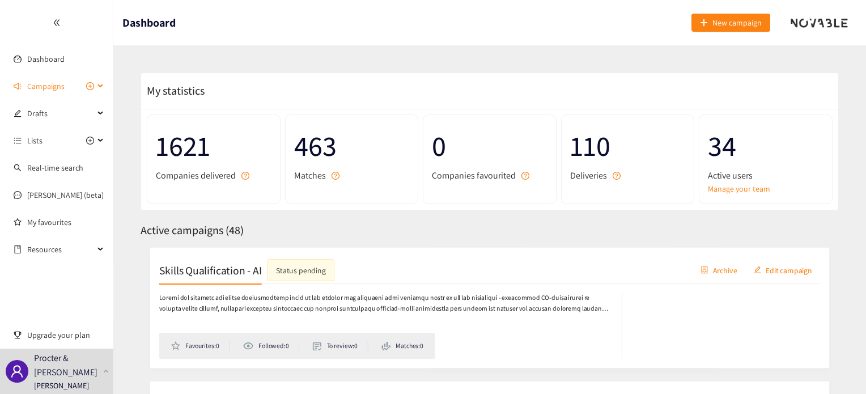 The height and width of the screenshot is (394, 866). Describe the element at coordinates (725, 269) in the screenshot. I see `button: containerArchive` at that location.